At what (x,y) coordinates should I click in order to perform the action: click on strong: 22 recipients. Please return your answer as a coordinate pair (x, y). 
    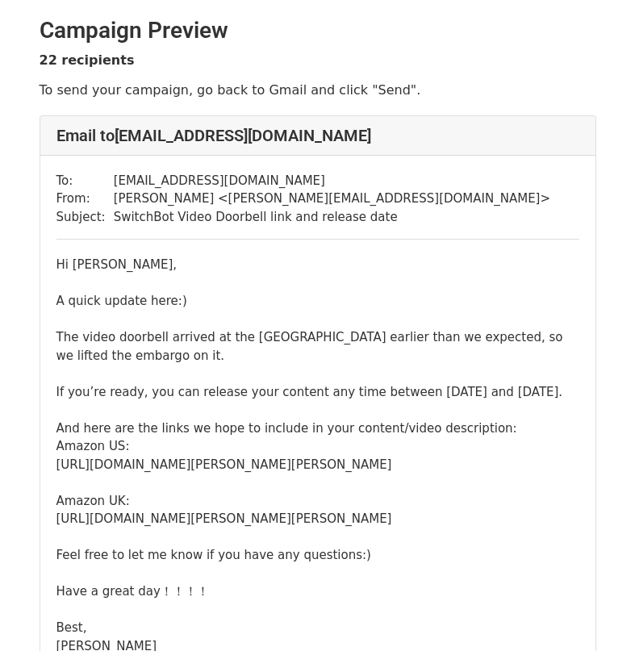
    Looking at the image, I should click on (87, 60).